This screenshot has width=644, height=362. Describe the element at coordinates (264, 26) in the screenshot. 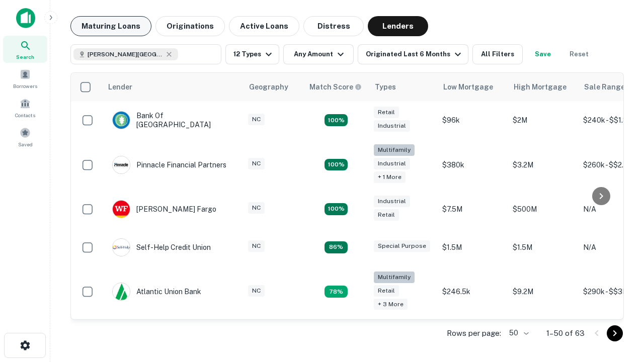

I see `button: Active Loans` at that location.